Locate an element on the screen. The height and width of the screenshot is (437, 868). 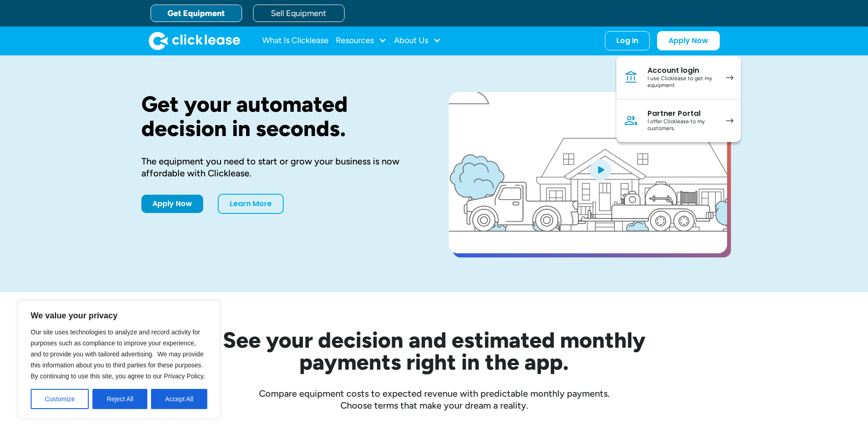
h2: See your decision and estimated monthly payments right in the app. is located at coordinates (434, 350).